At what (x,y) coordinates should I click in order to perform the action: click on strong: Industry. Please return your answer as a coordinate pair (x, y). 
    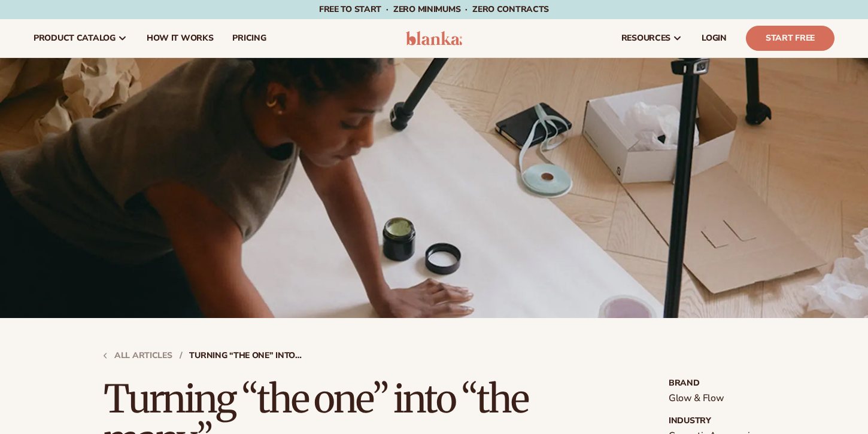
    Looking at the image, I should click on (716, 421).